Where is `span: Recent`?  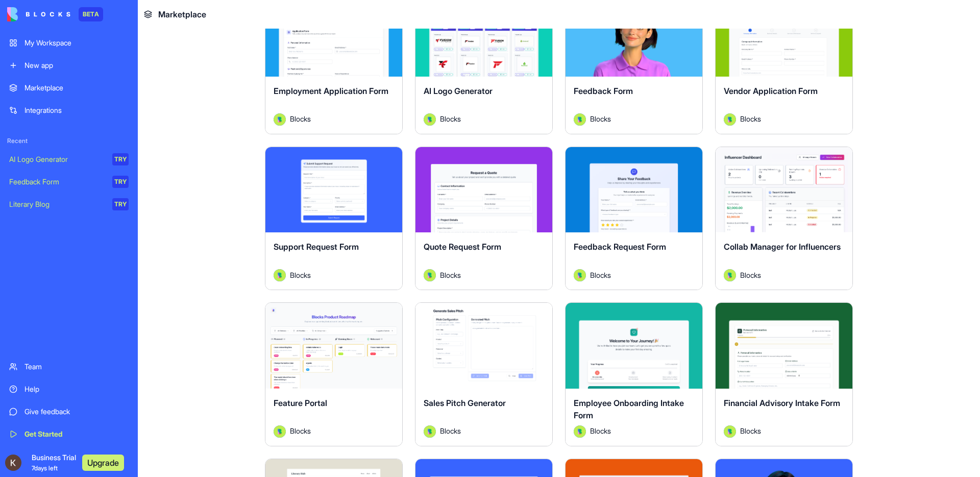
span: Recent is located at coordinates (69, 141).